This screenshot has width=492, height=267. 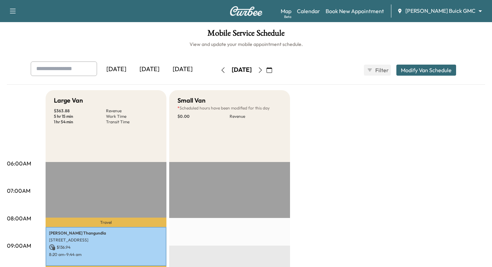 What do you see at coordinates (19, 191) in the screenshot?
I see `p: 07:00AM` at bounding box center [19, 191].